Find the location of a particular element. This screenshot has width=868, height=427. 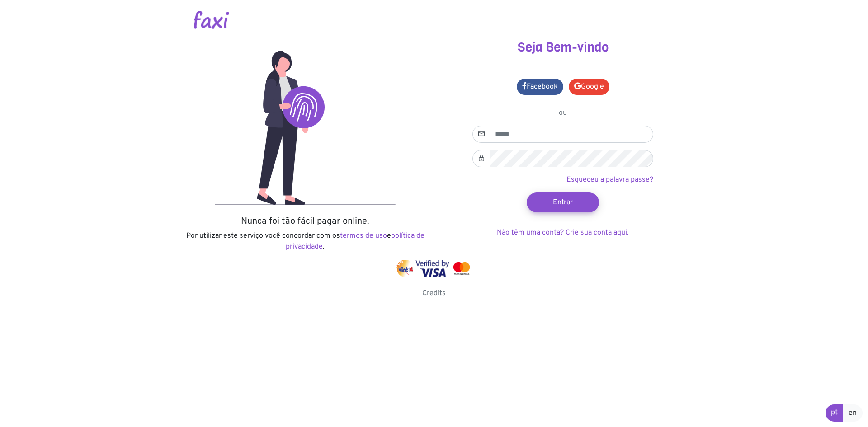

button: Entrar is located at coordinates (563, 203).